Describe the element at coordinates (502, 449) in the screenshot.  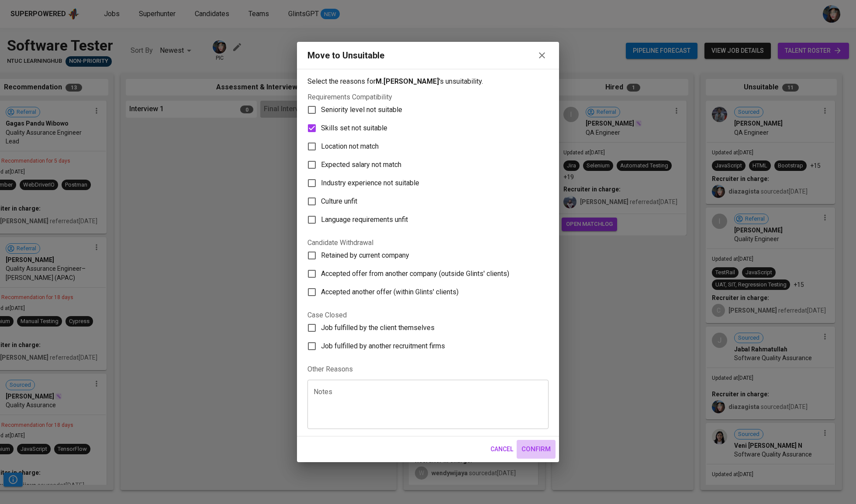
I see `button: Cancel` at that location.